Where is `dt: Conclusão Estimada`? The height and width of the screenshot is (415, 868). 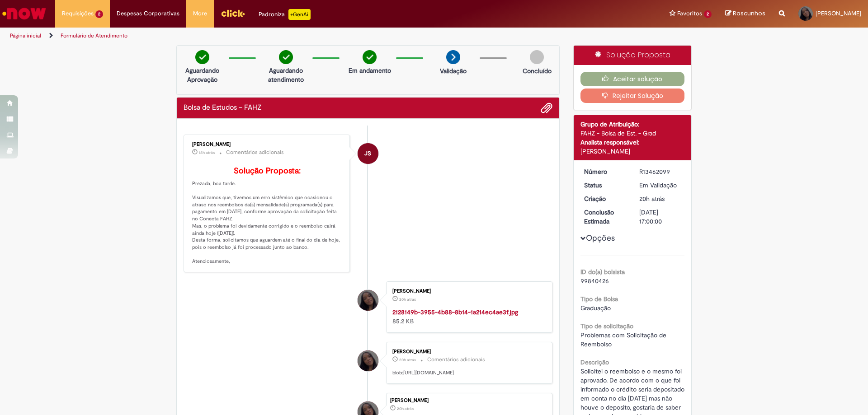
dt: Conclusão Estimada is located at coordinates (605, 216).